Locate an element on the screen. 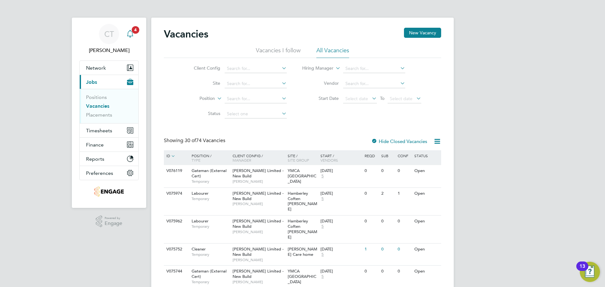  li: Vacancies I follow is located at coordinates (278, 52).